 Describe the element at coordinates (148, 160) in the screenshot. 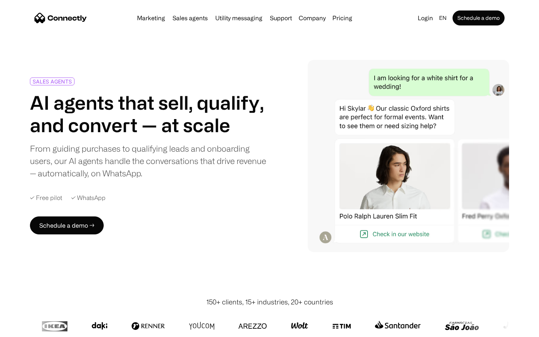

I see `div: From guiding purchases to qualifying leads and onboarding users, our AI agents handle the convers...` at that location.